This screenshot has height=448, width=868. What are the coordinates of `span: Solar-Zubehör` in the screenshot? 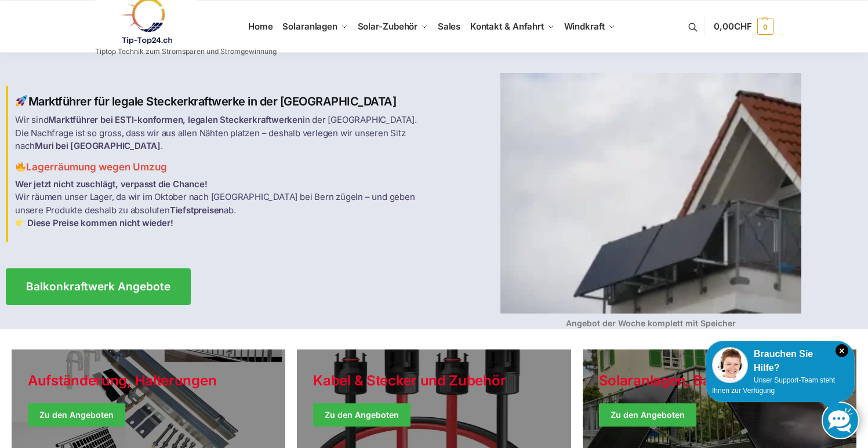 It's located at (388, 26).